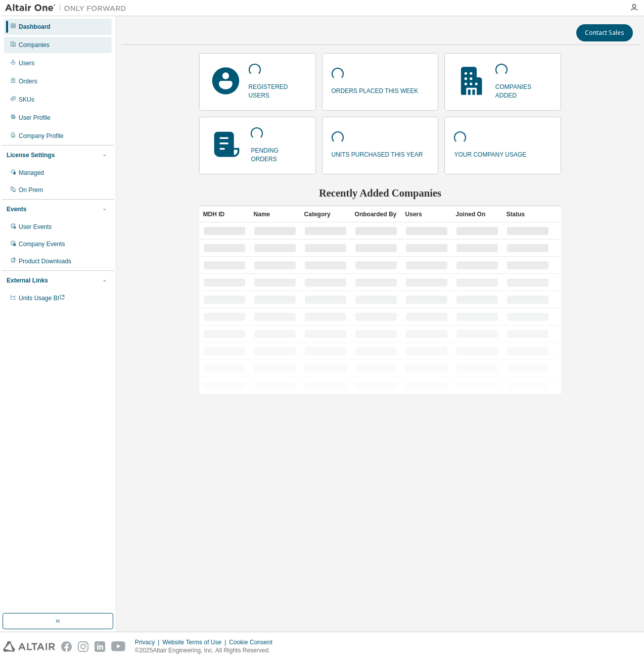 This screenshot has height=661, width=644. Describe the element at coordinates (278, 154) in the screenshot. I see `p: pending orders` at that location.